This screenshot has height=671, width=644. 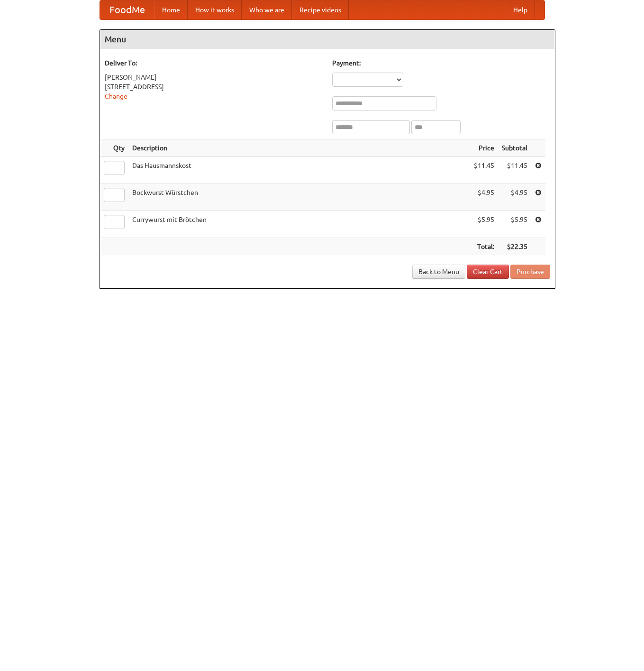 What do you see at coordinates (515, 247) in the screenshot?
I see `th: $22.35` at bounding box center [515, 247].